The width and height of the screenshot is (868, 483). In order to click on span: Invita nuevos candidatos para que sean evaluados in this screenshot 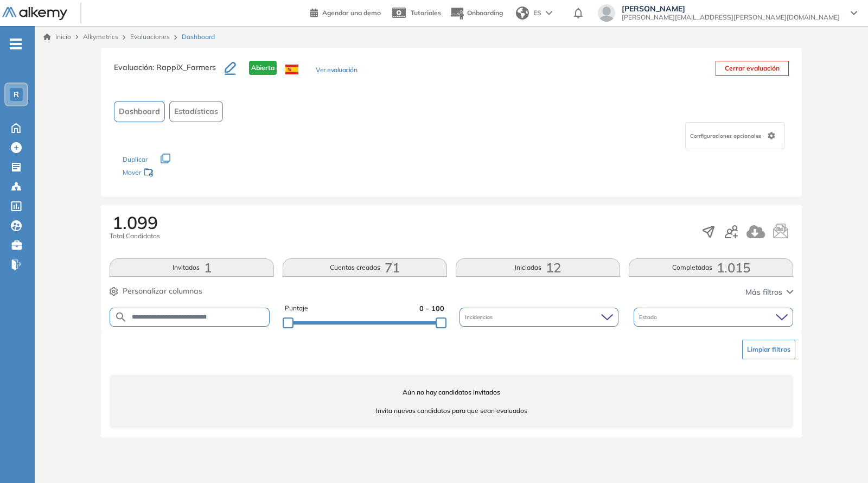, I will do `click(452, 411)`.